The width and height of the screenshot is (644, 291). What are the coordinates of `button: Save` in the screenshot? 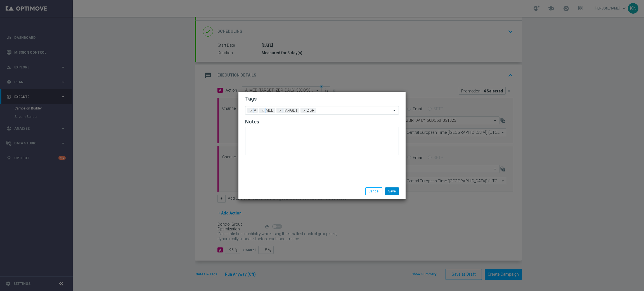 It's located at (392, 191).